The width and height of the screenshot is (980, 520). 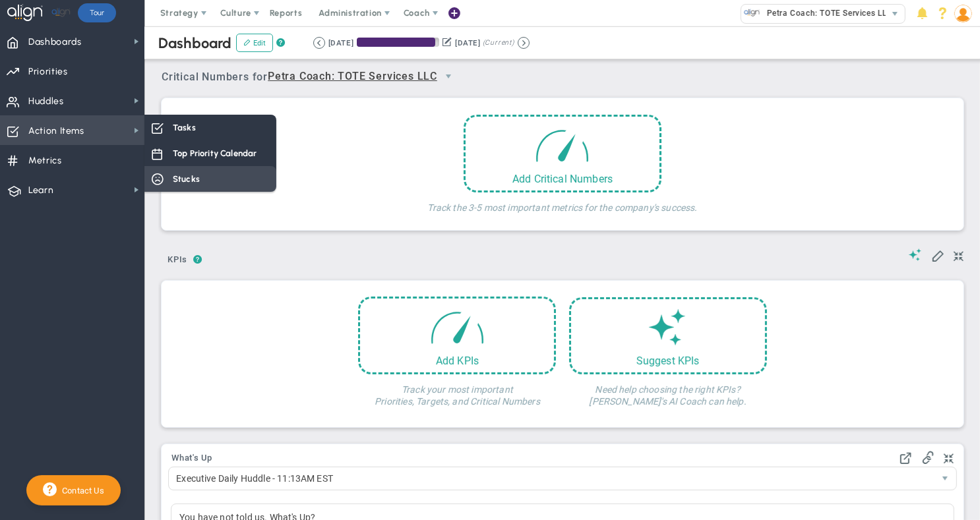 What do you see at coordinates (215, 153) in the screenshot?
I see `span: Top Priority Calendar` at bounding box center [215, 153].